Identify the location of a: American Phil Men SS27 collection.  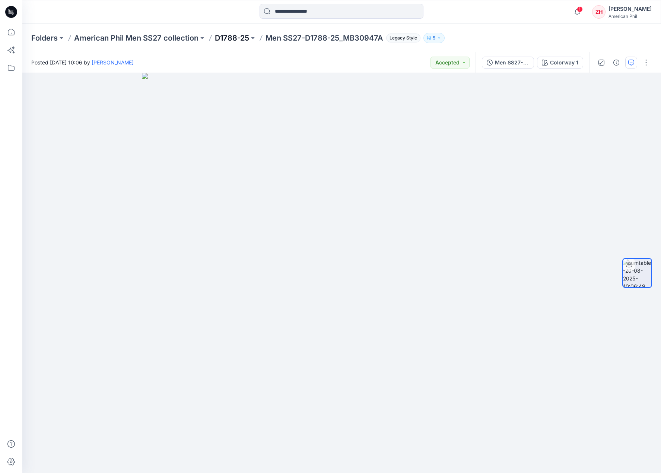
(136, 38).